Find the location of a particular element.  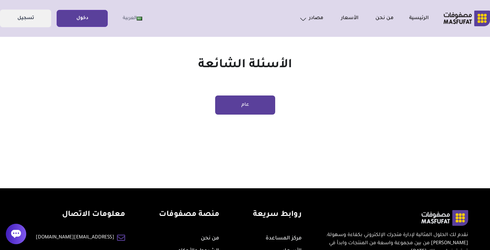

h4: روابط سريعة is located at coordinates (277, 215).